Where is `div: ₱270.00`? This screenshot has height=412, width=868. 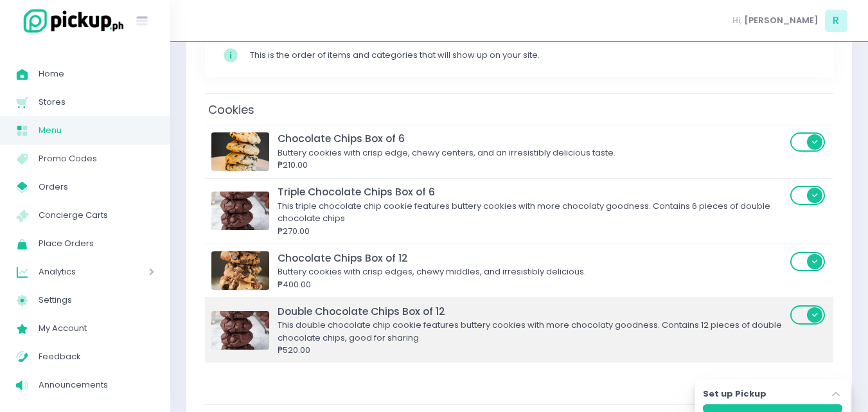 div: ₱270.00 is located at coordinates (532, 231).